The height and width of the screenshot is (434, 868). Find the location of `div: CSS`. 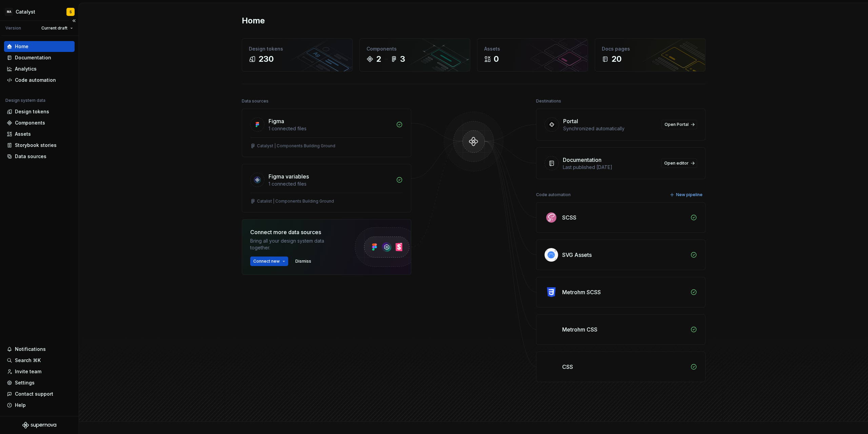

div: CSS is located at coordinates (567, 367).